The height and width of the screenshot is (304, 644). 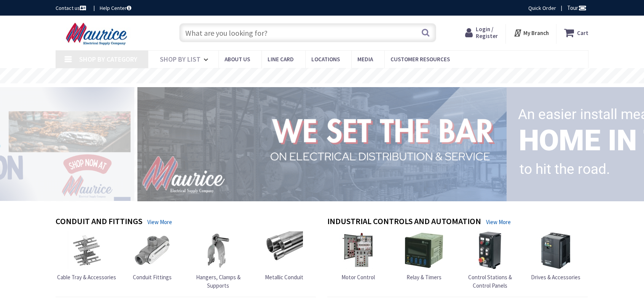 I want to click on h4: Industrial Controls and Automation, so click(x=404, y=222).